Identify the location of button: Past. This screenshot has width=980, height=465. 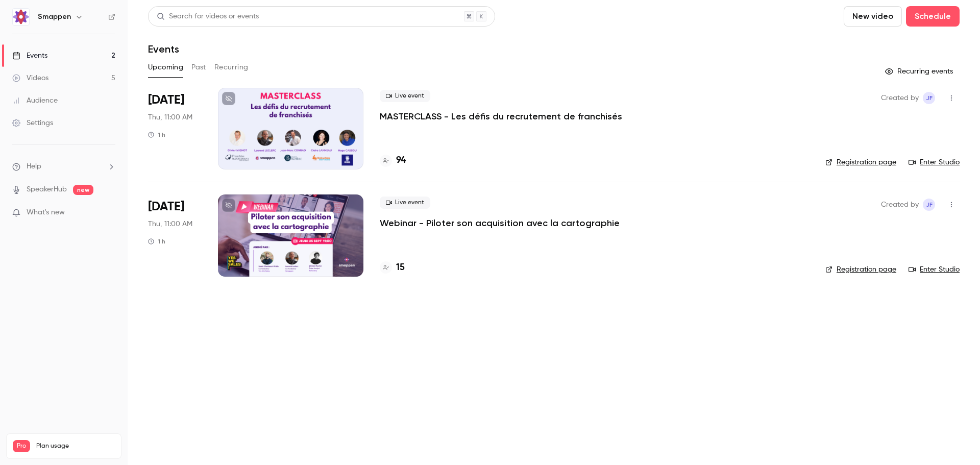
(199, 67).